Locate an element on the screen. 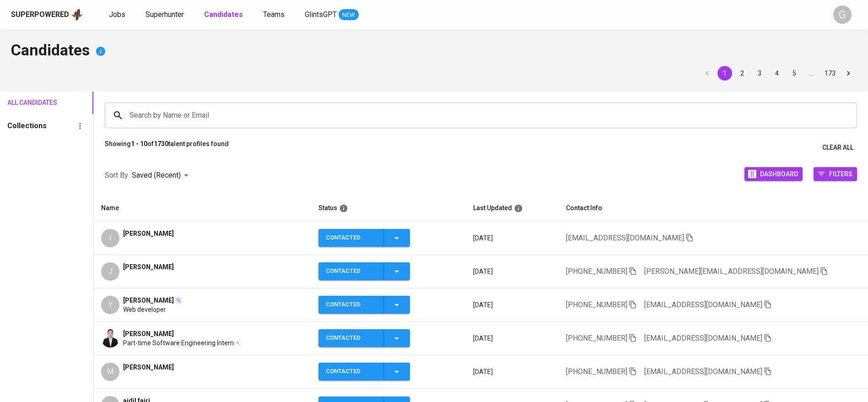  div: Saved (Recent) is located at coordinates (161, 175).